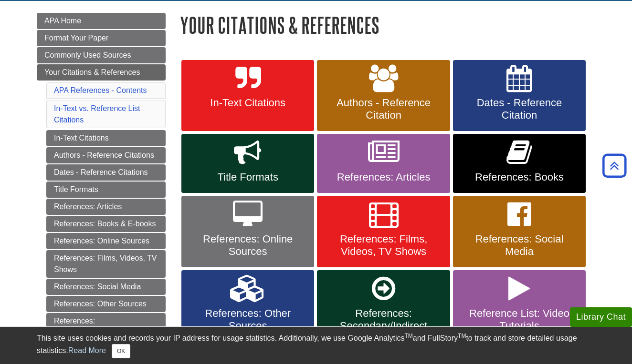 The width and height of the screenshot is (632, 364). Describe the element at coordinates (519, 312) in the screenshot. I see `a: Reference List: Video Tutorials` at that location.